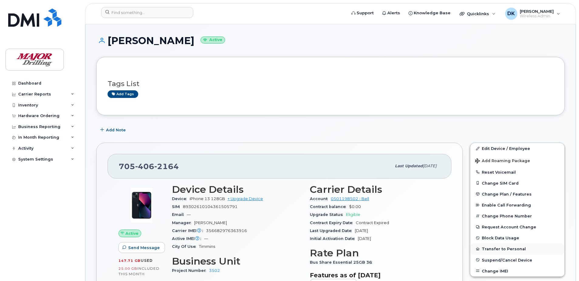  What do you see at coordinates (373, 222) in the screenshot?
I see `span: Contract Expired` at bounding box center [373, 222].